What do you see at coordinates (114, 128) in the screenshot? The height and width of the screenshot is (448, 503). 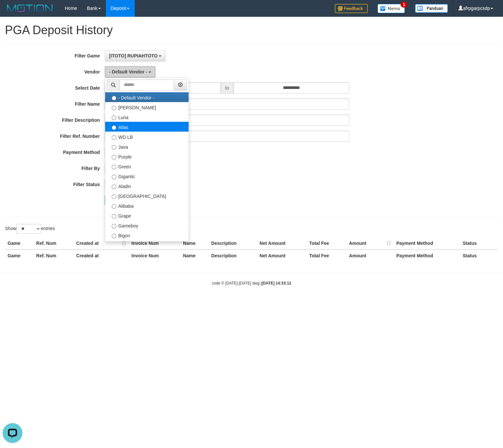 I see `input: Atlas` at bounding box center [114, 128].